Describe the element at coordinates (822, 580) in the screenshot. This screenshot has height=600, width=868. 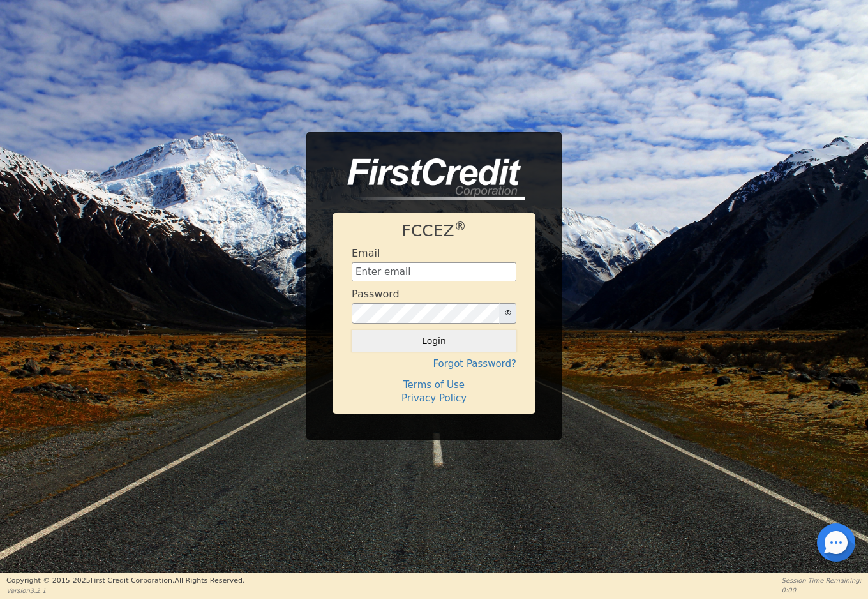
I see `p: Session Time Remaining:` at that location.